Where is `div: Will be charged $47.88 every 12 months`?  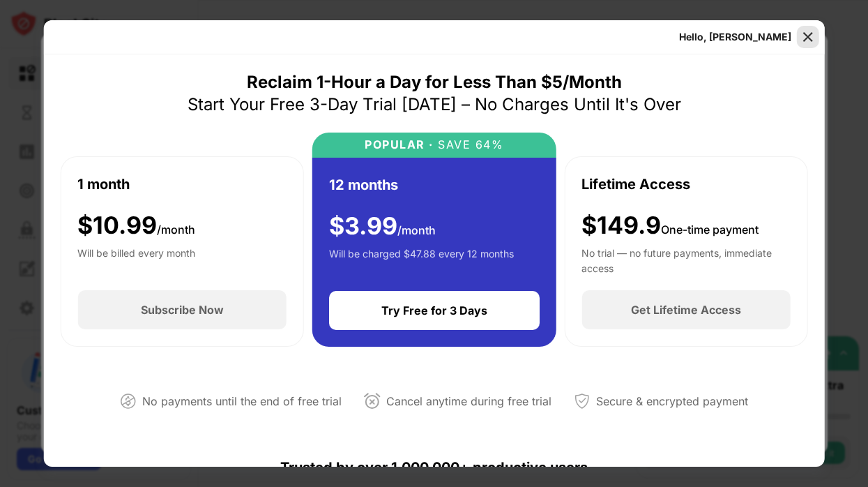 div: Will be charged $47.88 every 12 months is located at coordinates (421, 260).